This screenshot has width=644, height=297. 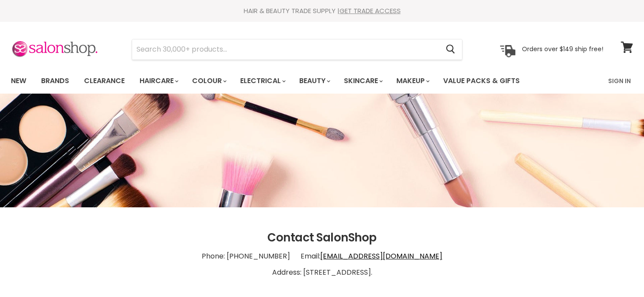 I want to click on form: Product, so click(x=297, y=49).